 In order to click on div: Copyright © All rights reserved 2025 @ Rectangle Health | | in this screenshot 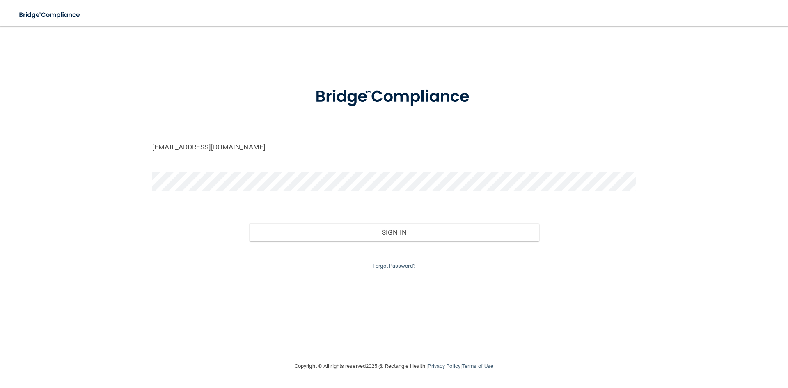, I will do `click(394, 366)`.